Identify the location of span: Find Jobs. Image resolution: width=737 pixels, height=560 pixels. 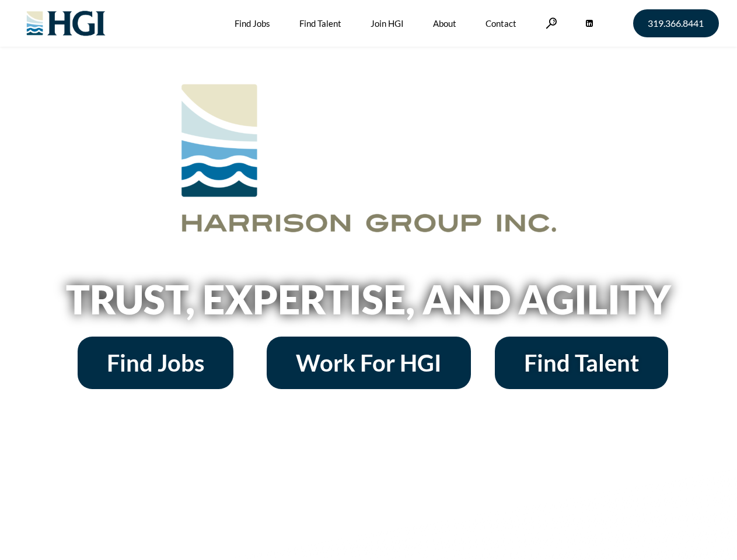
(155, 363).